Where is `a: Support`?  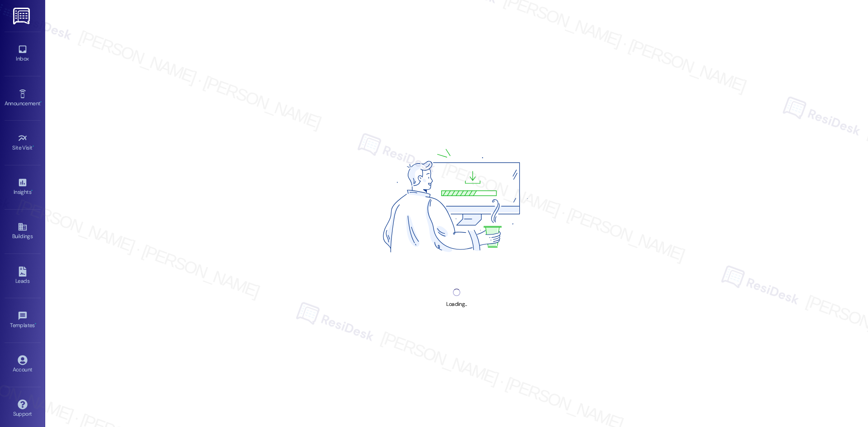 a: Support is located at coordinates (23, 409).